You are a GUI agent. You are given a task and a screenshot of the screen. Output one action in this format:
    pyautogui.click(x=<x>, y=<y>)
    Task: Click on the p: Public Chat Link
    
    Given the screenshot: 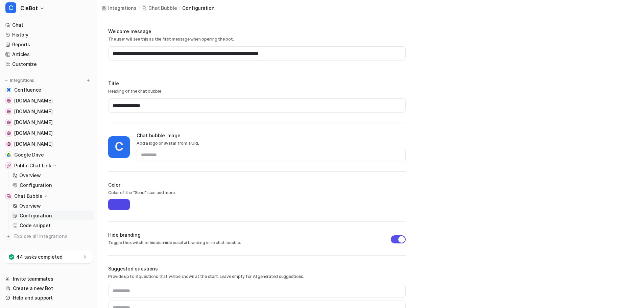 What is the action you would take?
    pyautogui.click(x=33, y=166)
    